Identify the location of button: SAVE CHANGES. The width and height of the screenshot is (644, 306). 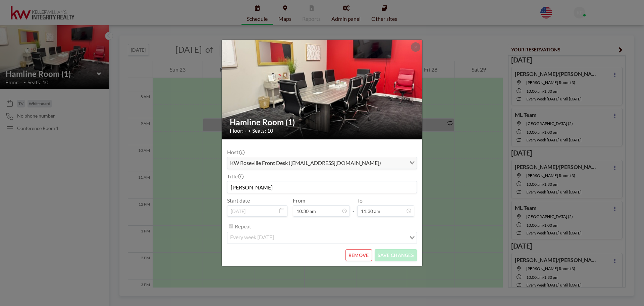
(396, 255).